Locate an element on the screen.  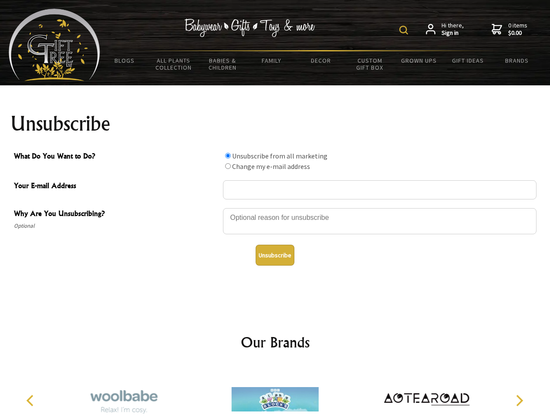
a: Decor is located at coordinates (320, 61).